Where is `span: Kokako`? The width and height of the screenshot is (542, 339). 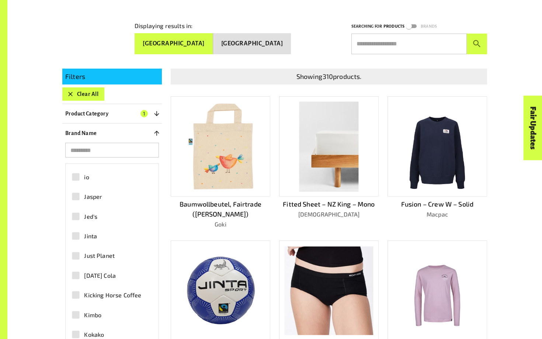
span: Kokako is located at coordinates (94, 334).